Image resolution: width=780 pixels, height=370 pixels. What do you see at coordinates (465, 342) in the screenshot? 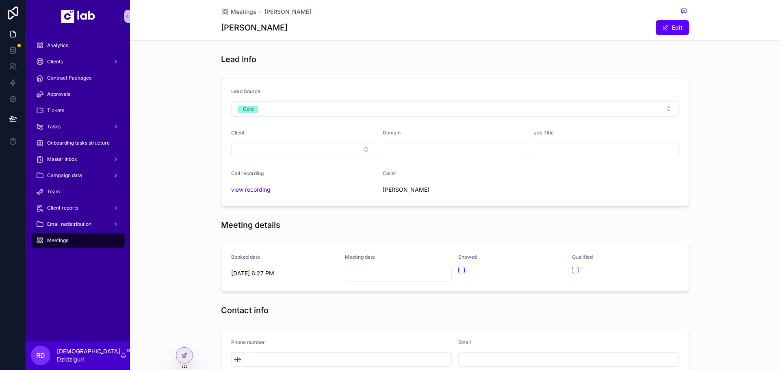
I see `span: Email` at bounding box center [465, 342].